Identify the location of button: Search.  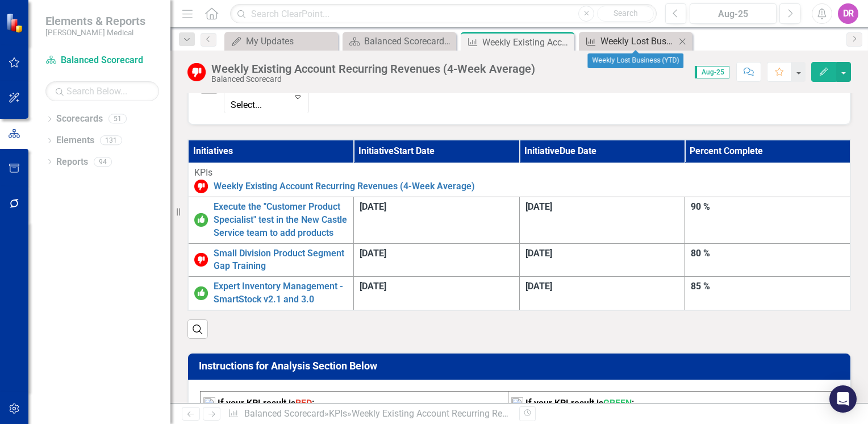
(625, 14).